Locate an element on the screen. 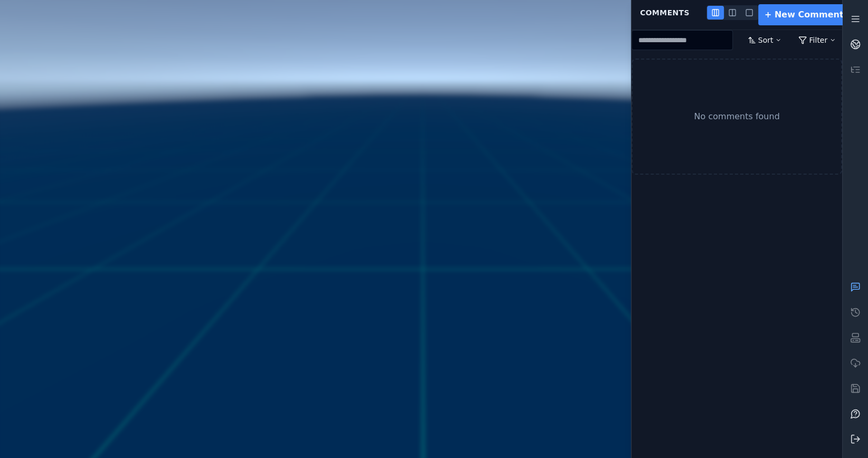 The width and height of the screenshot is (868, 458). button: MD is located at coordinates (732, 12).